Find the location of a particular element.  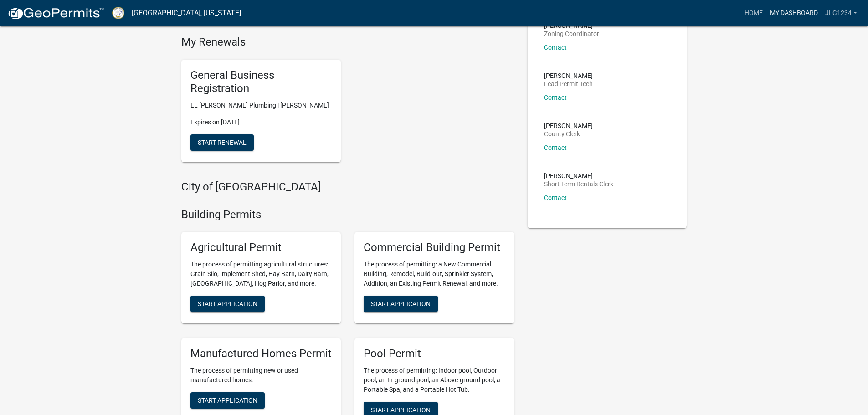

p: Short Term Rentals Clerk is located at coordinates (579, 184).